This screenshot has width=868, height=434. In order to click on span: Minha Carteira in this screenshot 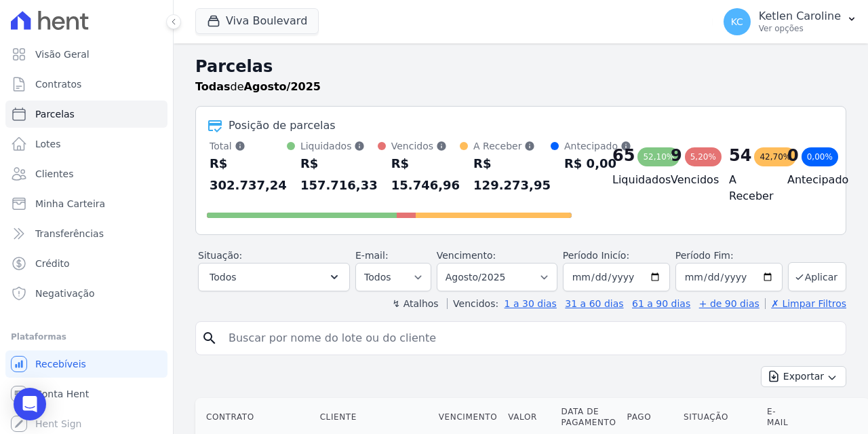, I will do `click(70, 204)`.